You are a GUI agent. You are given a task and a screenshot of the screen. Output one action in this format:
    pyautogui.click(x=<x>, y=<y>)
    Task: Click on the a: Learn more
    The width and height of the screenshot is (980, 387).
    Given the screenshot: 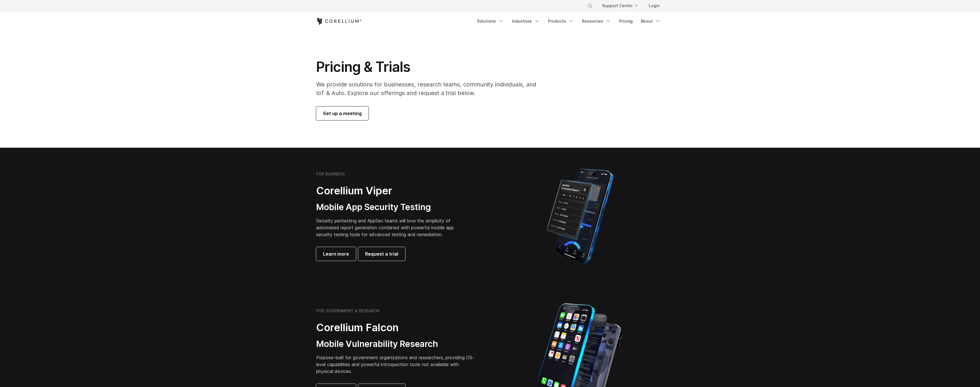 What is the action you would take?
    pyautogui.click(x=336, y=254)
    